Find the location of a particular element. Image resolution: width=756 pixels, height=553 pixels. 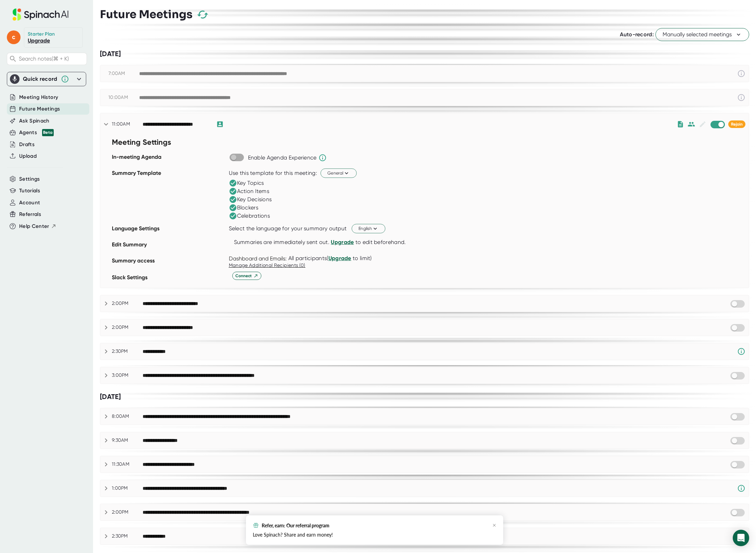

div: Blockers is located at coordinates (244, 208).